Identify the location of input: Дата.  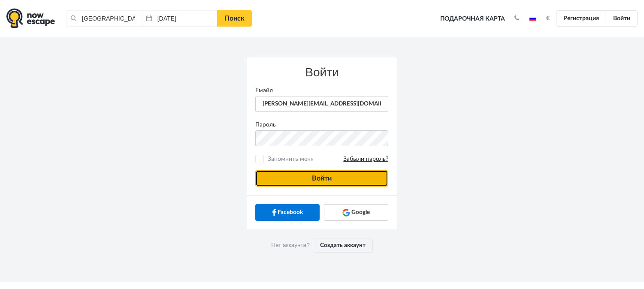
(180, 19).